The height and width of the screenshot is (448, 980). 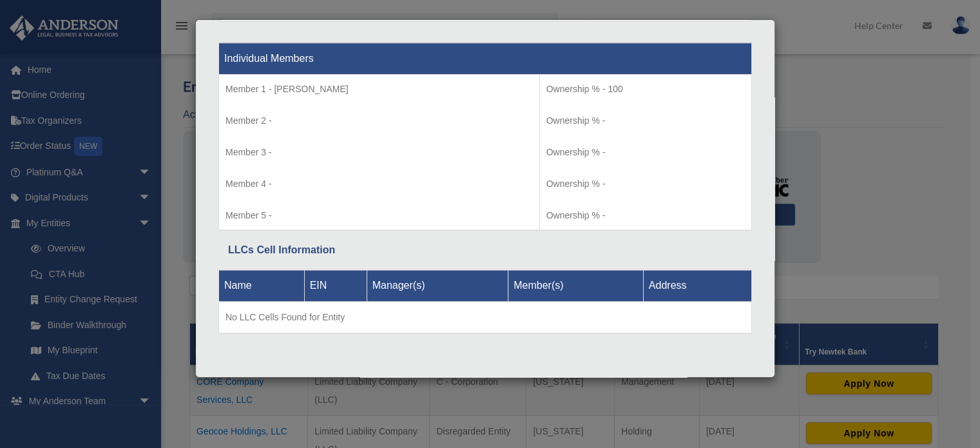 What do you see at coordinates (379, 215) in the screenshot?
I see `p: Member 5 -` at bounding box center [379, 215].